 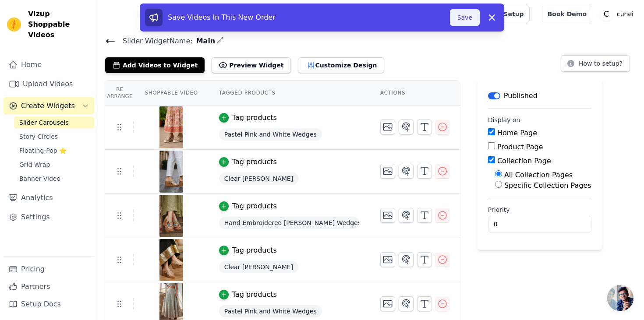 What do you see at coordinates (48, 106) in the screenshot?
I see `span: Create Widgets` at bounding box center [48, 106].